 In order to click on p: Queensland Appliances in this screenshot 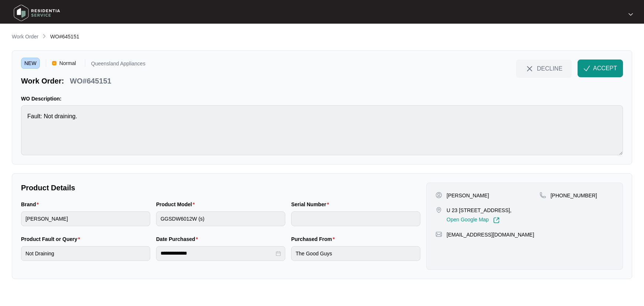, I will do `click(118, 65)`.